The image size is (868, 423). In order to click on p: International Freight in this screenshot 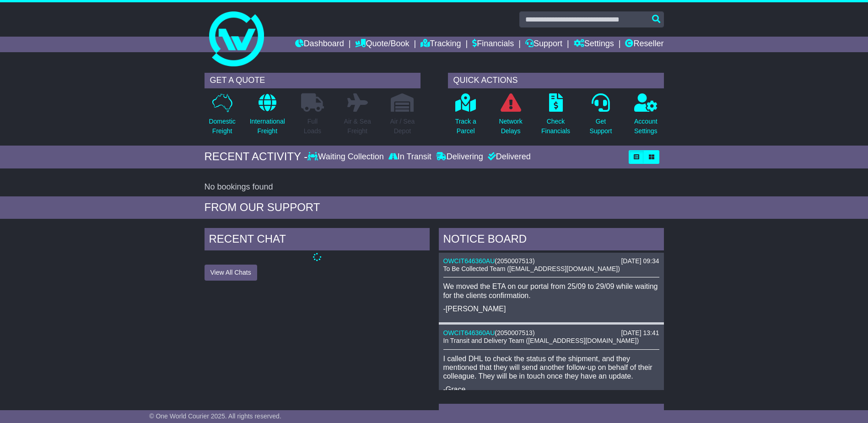, I will do `click(268, 126)`.